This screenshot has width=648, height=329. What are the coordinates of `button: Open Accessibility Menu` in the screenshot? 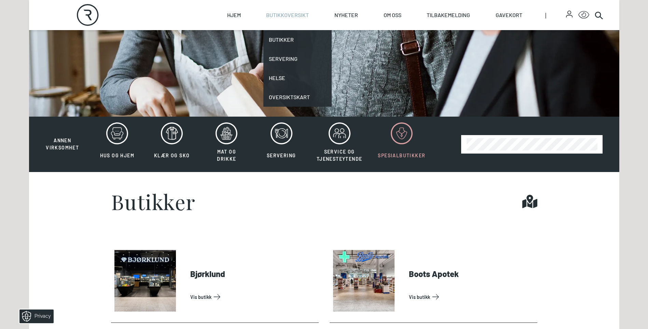 It's located at (584, 15).